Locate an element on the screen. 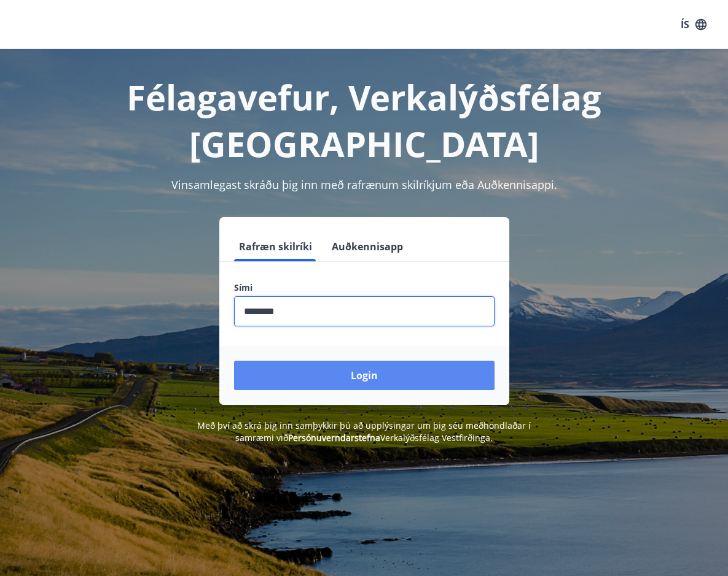 The image size is (728, 576). button: ÍS is located at coordinates (693, 25).